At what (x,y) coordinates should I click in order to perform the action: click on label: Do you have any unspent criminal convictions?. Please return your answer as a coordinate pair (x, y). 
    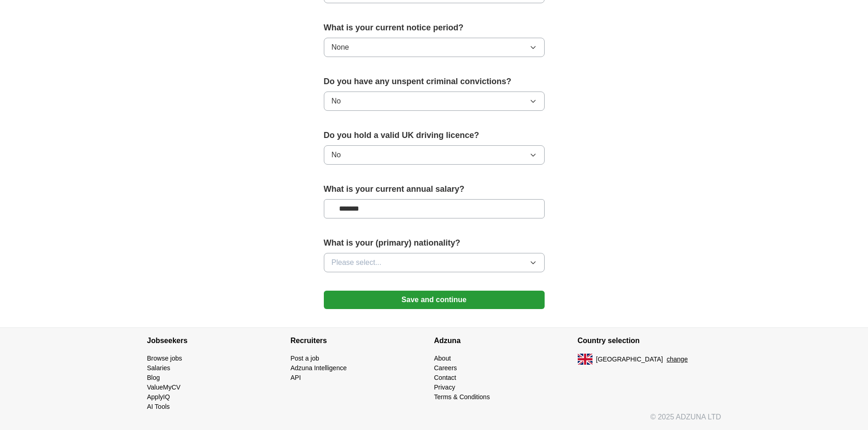
    Looking at the image, I should click on (434, 81).